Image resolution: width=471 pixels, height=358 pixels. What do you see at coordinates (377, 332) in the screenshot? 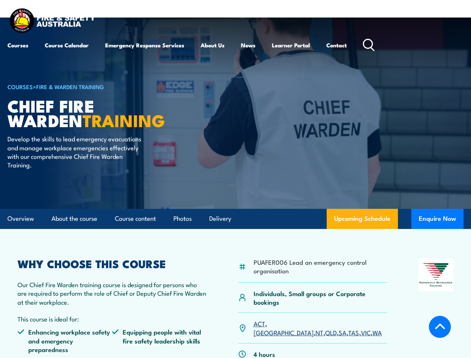
I see `a: WA` at bounding box center [377, 332].